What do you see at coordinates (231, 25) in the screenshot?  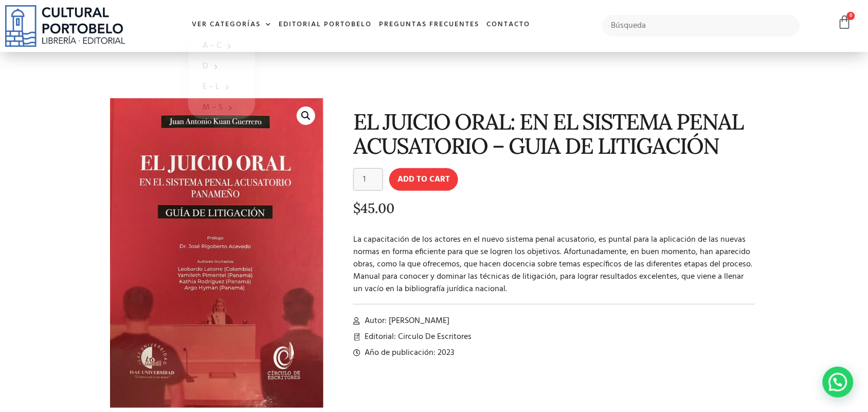 I see `a: Ver Categorías` at bounding box center [231, 25].